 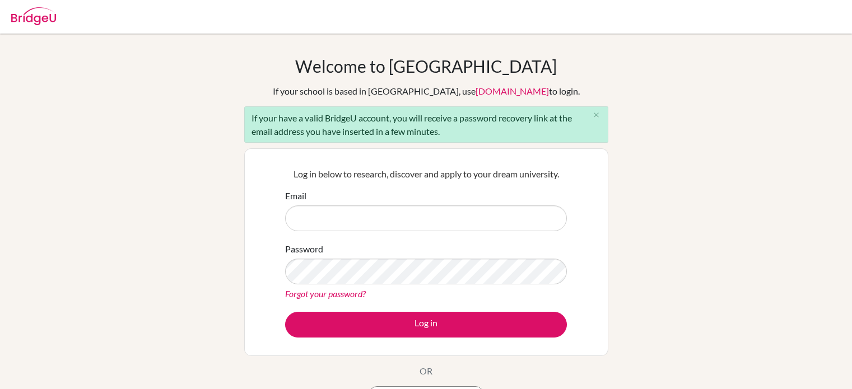 I want to click on button: Close, so click(x=597, y=115).